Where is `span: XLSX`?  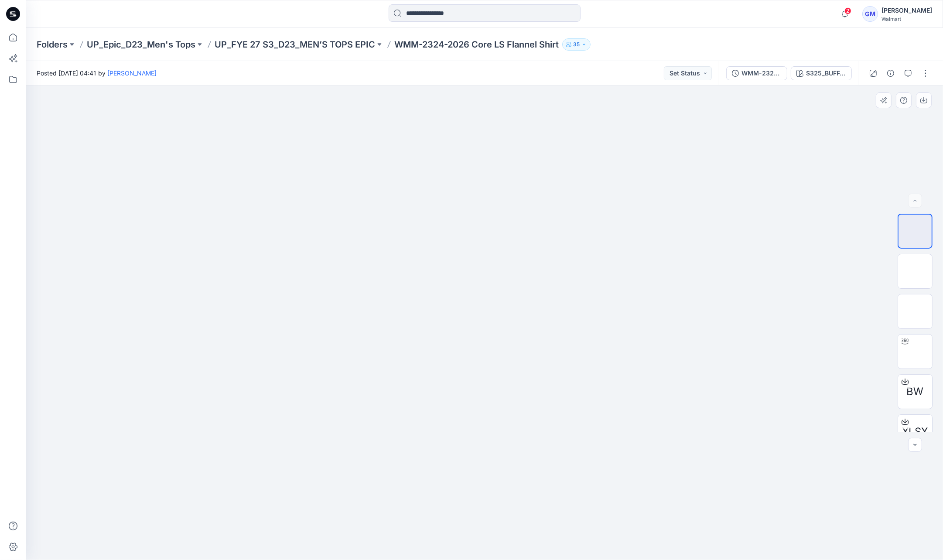
span: XLSX is located at coordinates (916, 432).